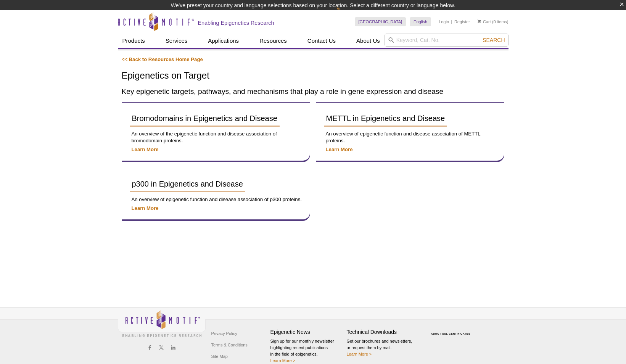  What do you see at coordinates (187, 184) in the screenshot?
I see `a: p300 in Epigenetics and Disease` at bounding box center [187, 184].